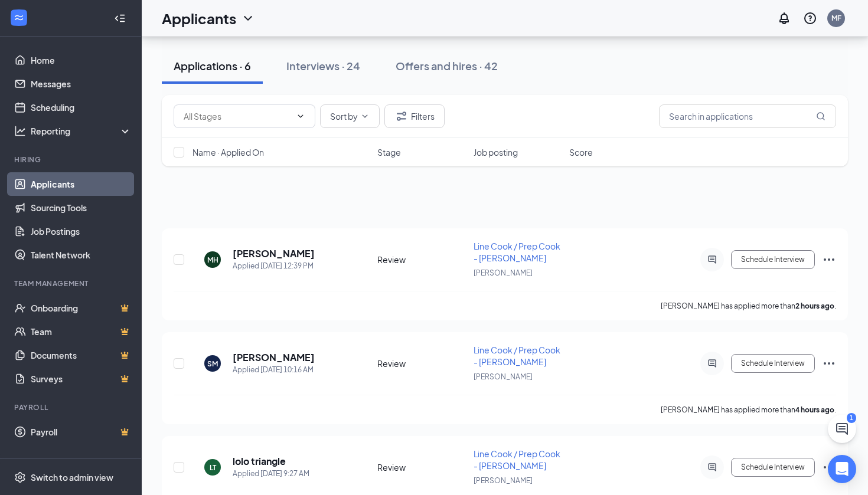  Describe the element at coordinates (401, 116) in the screenshot. I see `svg: Filter` at that location.